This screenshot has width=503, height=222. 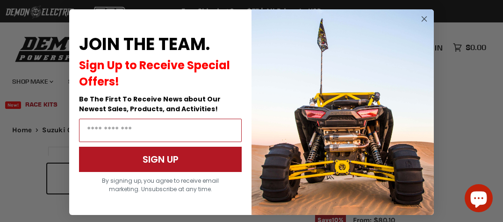 I want to click on span: By signing up, you agree to receive email marketing. Unsubscribe at any time., so click(x=161, y=185).